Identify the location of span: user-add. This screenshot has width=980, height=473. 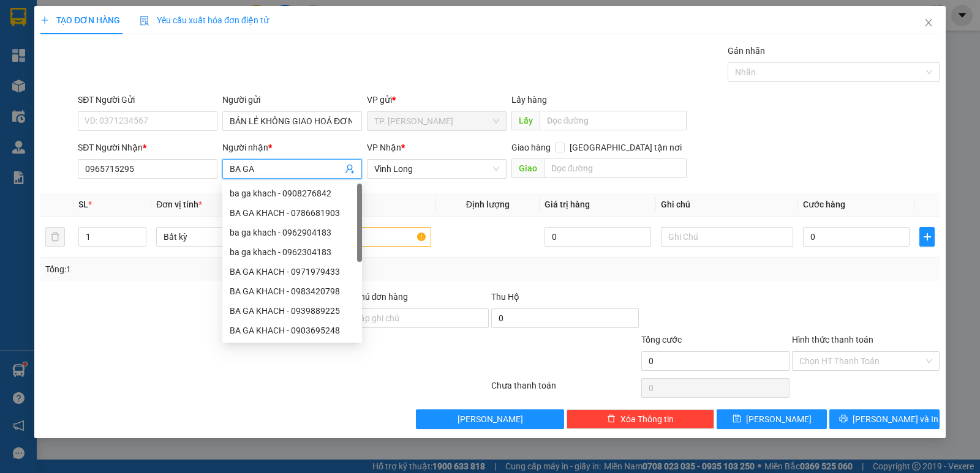
(350, 169).